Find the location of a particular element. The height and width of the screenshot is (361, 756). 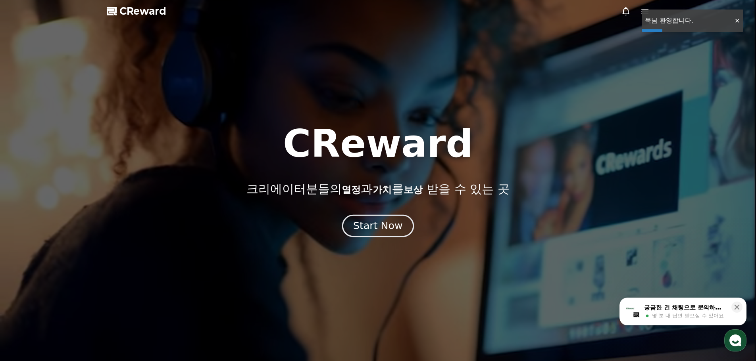

span: 가치 is located at coordinates (382, 190).